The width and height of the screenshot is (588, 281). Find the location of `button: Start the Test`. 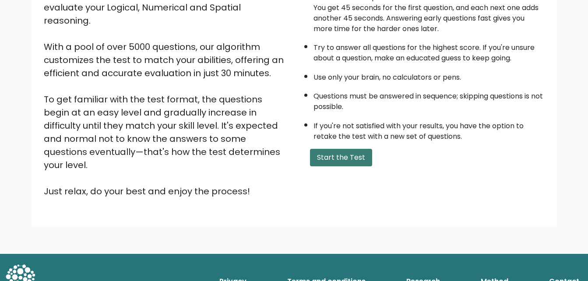

button: Start the Test is located at coordinates (341, 158).